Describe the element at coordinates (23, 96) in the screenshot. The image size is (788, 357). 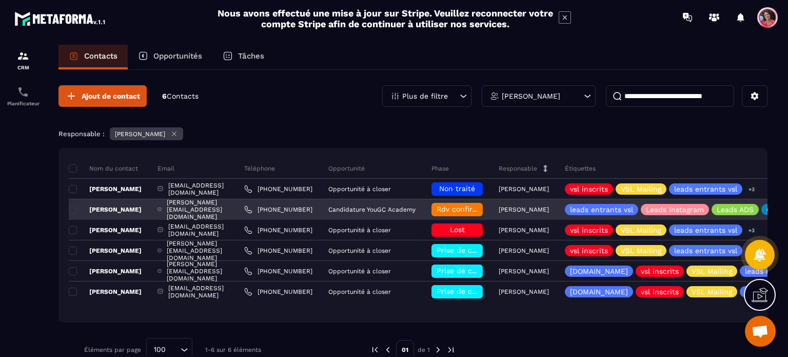
I see `a: schedulerschedulerPlanificateur` at that location.